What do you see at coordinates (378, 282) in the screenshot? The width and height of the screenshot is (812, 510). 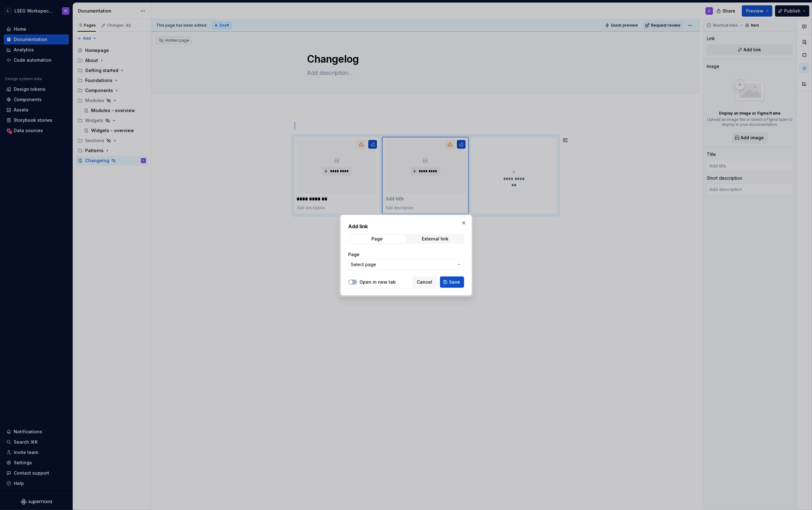 I see `label: Open in new tab` at bounding box center [378, 282].